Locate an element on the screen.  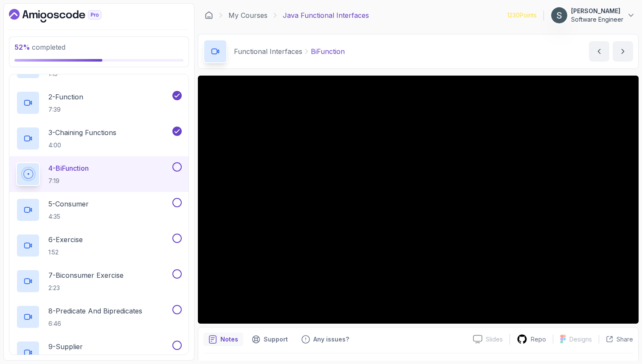
button: 7-Biconsumer Exercise2:23 is located at coordinates (99, 281).